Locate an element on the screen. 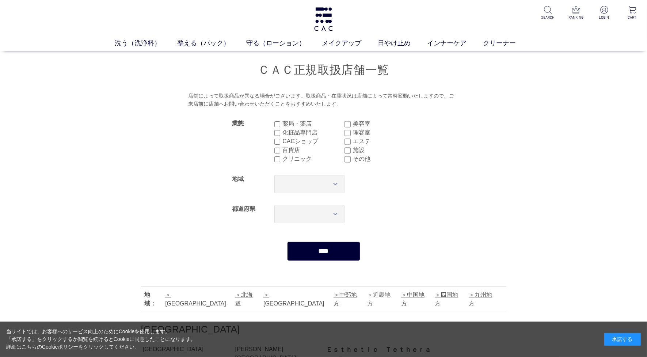 This screenshot has width=647, height=357. label: 地域 is located at coordinates (238, 179).